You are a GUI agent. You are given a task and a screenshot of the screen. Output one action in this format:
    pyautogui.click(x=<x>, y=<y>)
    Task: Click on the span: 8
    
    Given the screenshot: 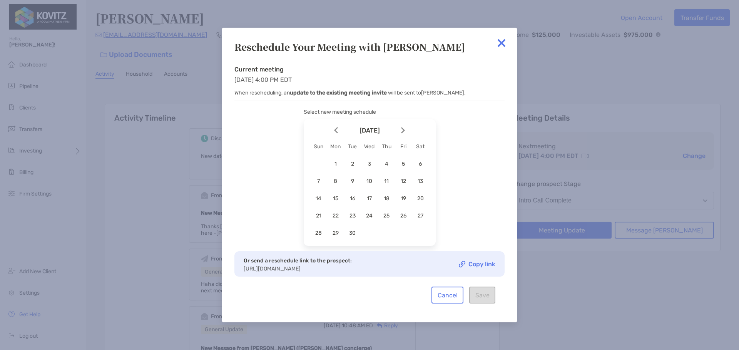 What is the action you would take?
    pyautogui.click(x=335, y=181)
    